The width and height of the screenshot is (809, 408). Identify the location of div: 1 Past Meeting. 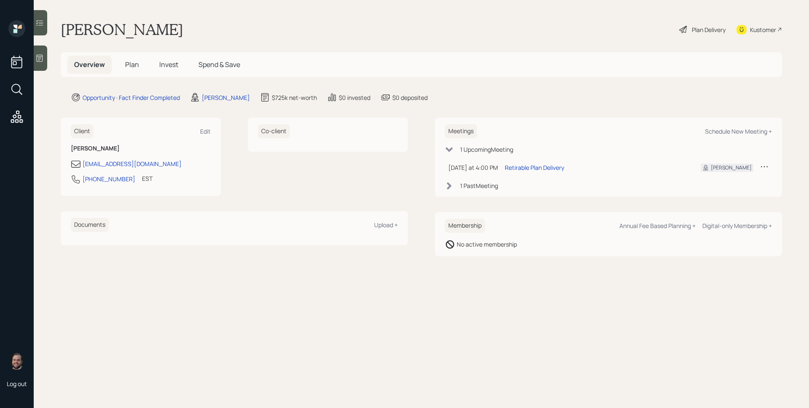
(479, 185).